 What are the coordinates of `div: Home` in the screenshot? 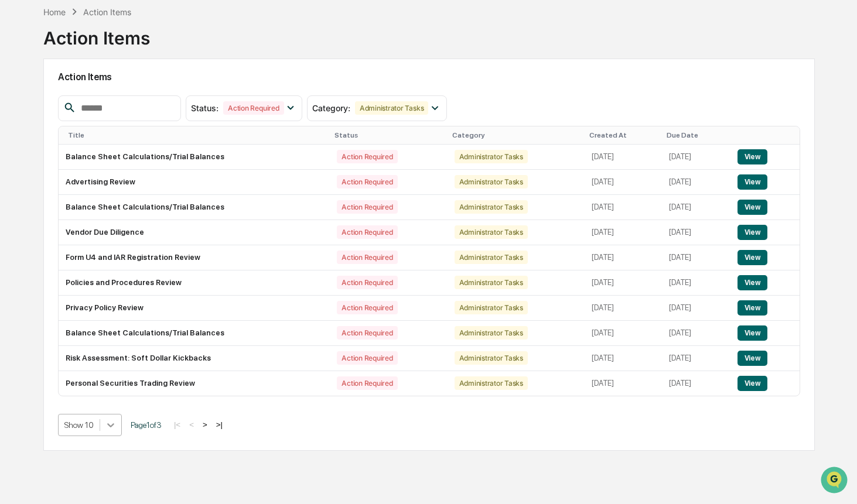 It's located at (54, 11).